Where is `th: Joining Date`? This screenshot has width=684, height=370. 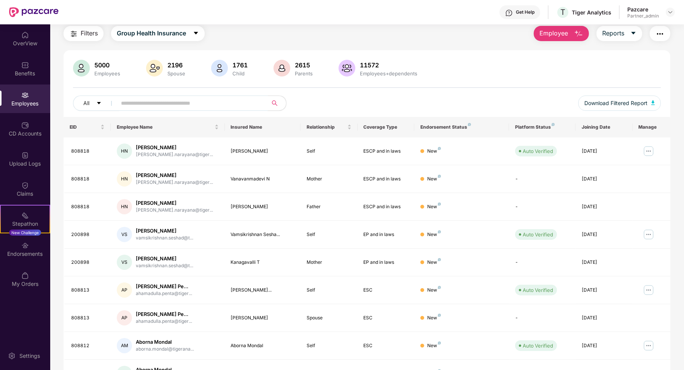
th: Joining Date is located at coordinates (604, 127).